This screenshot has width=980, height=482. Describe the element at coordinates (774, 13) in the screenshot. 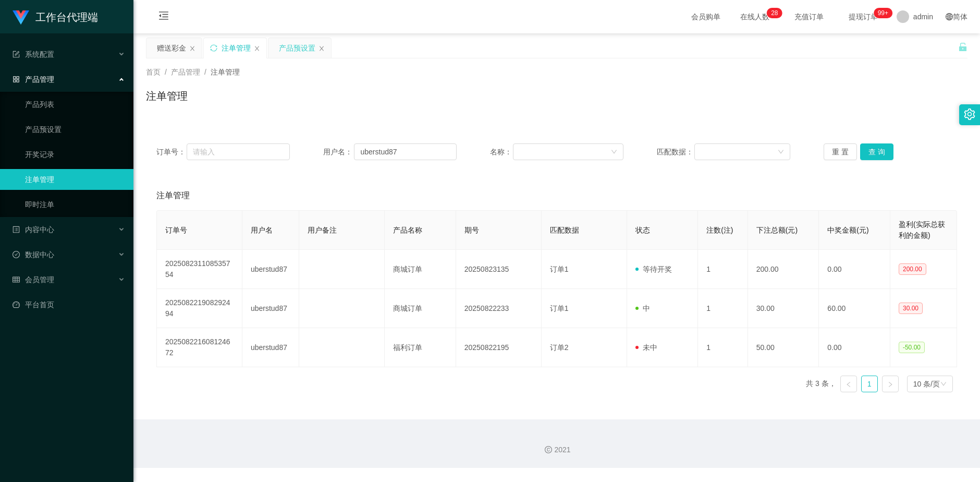

I see `sup: 28` at that location.